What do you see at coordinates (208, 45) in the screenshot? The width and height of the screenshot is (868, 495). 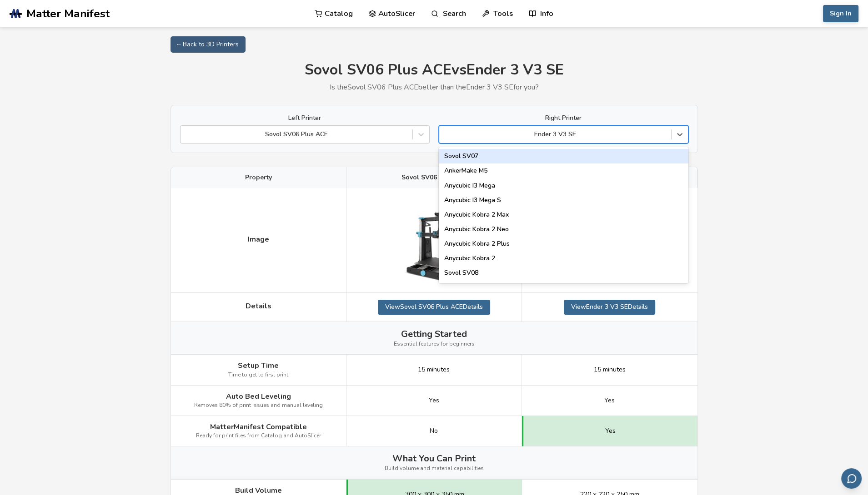 I see `a: ← Back to 3D Printers` at bounding box center [208, 45].